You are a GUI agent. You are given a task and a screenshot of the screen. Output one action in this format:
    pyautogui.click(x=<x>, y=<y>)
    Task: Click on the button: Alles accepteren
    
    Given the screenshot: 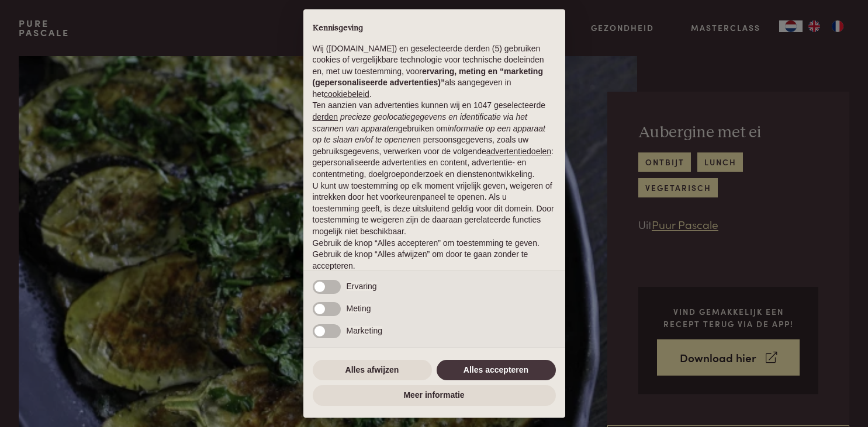 What is the action you would take?
    pyautogui.click(x=496, y=370)
    